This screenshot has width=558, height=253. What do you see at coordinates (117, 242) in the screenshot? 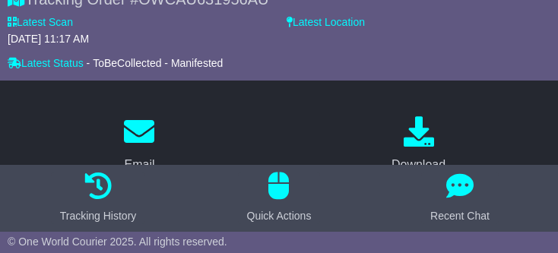
I see `span: © One World Courier 2025. All rights reserved.` at bounding box center [117, 242].